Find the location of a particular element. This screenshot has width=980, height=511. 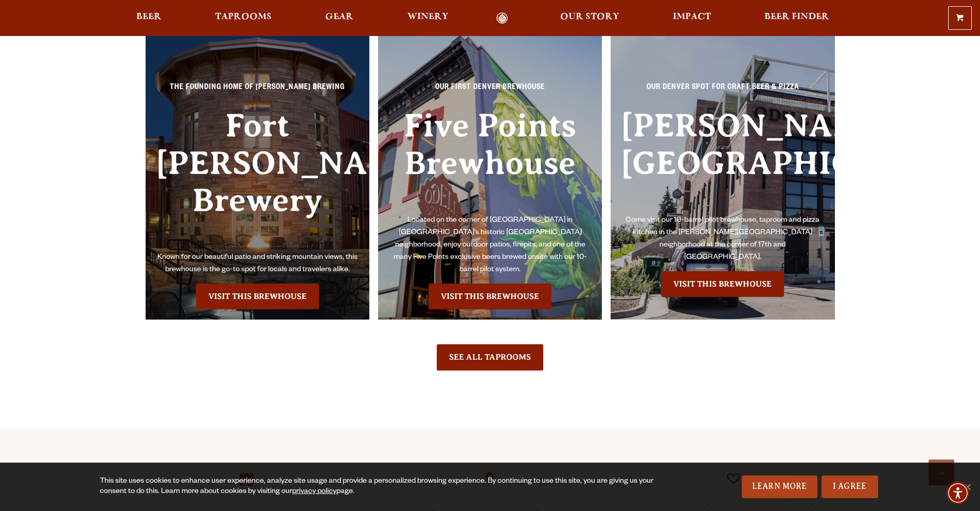

a: Visit the Fort Collin's Brewery & Taproom is located at coordinates (258, 297).